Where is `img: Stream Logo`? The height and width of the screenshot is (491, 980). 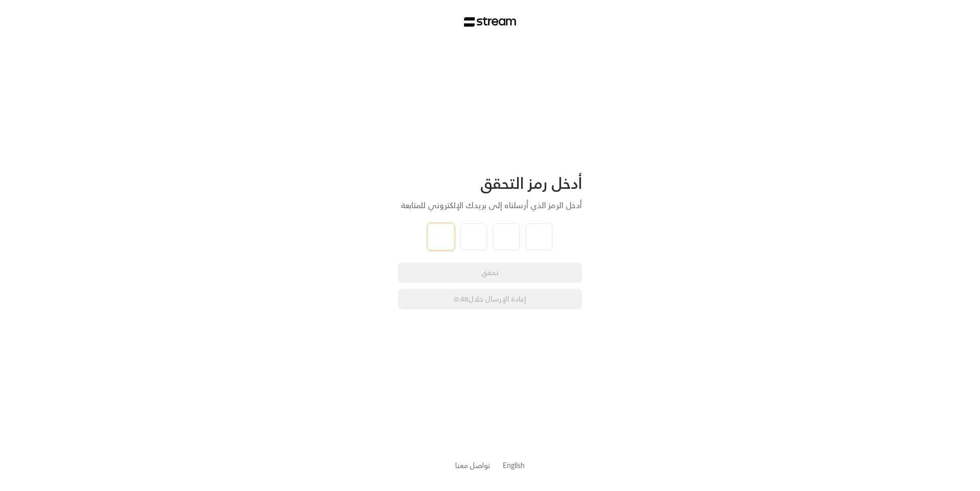
img: Stream Logo is located at coordinates (490, 22).